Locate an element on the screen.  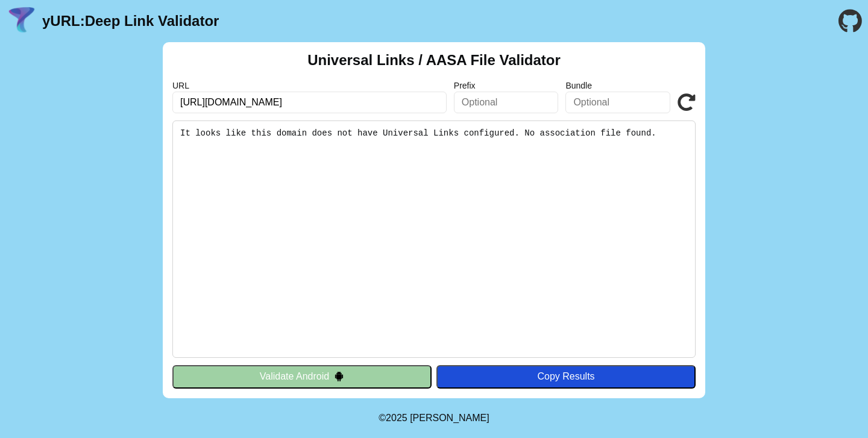
span: 2025 is located at coordinates (397, 417).